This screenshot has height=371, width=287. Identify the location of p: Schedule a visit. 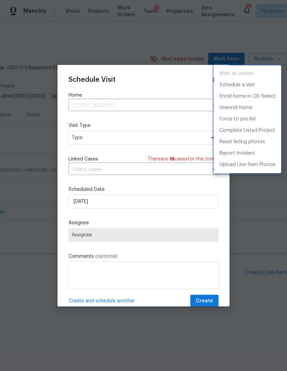
(238, 85).